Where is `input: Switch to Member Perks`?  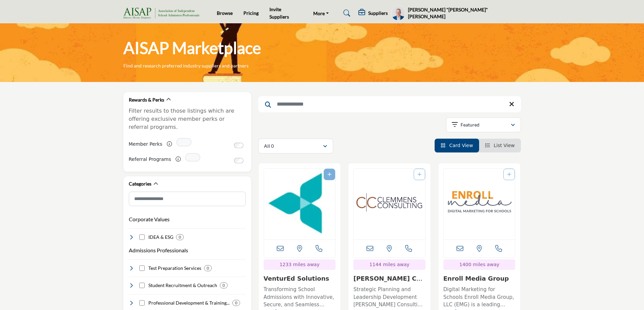 input: Switch to Member Perks is located at coordinates (239, 145).